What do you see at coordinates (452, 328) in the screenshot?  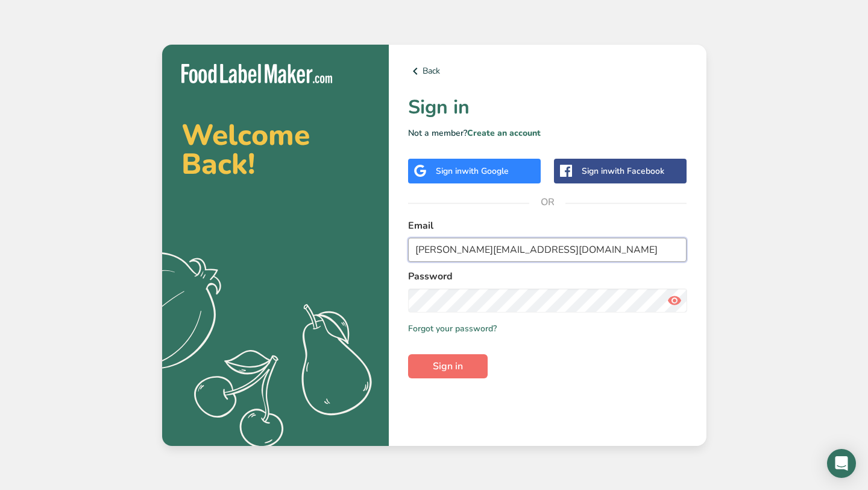 I see `a: Forgot your password?` at bounding box center [452, 328].